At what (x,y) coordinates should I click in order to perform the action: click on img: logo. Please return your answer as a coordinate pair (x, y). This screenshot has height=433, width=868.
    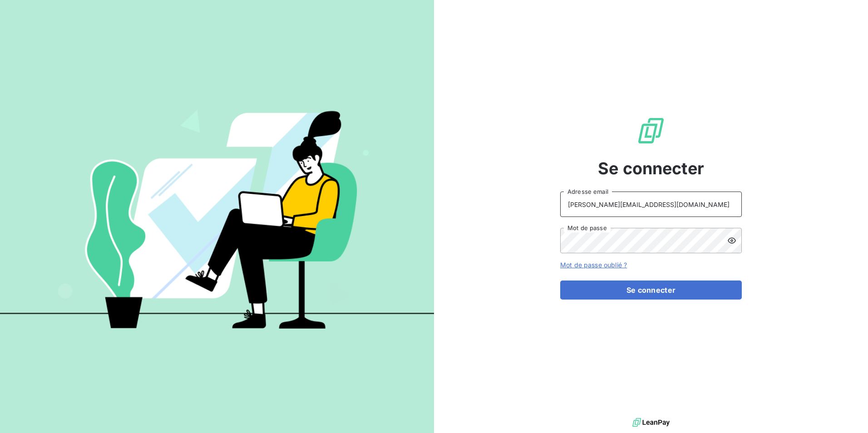
    Looking at the image, I should click on (651, 423).